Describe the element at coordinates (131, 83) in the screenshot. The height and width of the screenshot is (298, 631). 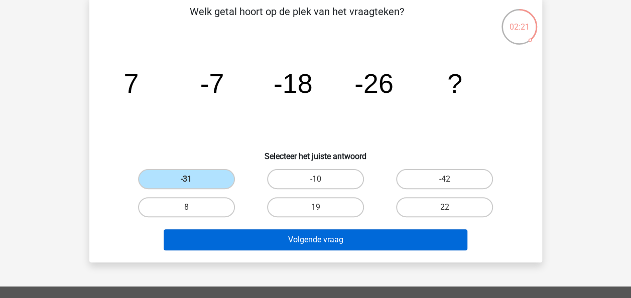
I see `tspan: 7` at that location.